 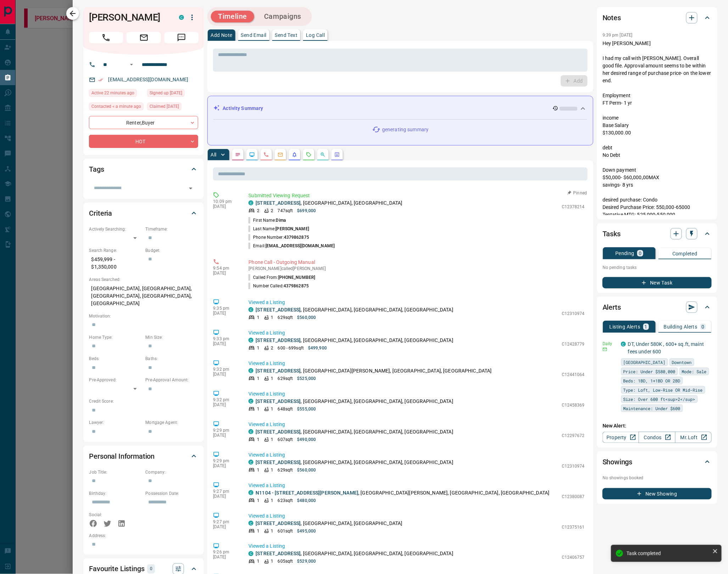 I want to click on p: Job Title:, so click(x=115, y=472).